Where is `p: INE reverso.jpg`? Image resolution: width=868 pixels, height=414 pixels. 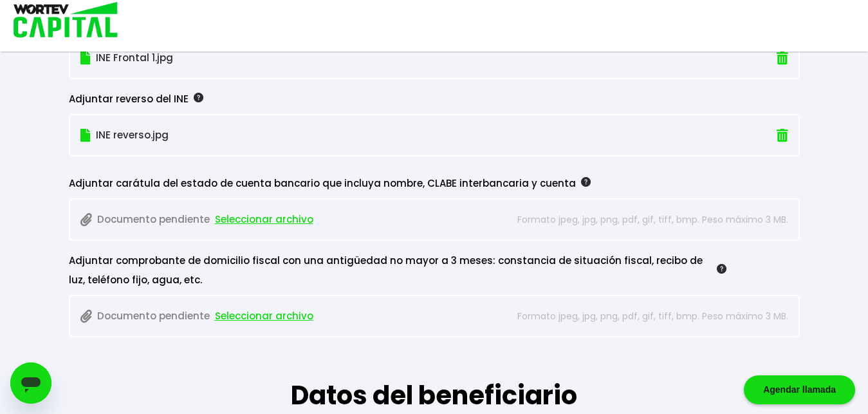
p: INE reverso.jpg is located at coordinates (378, 135).